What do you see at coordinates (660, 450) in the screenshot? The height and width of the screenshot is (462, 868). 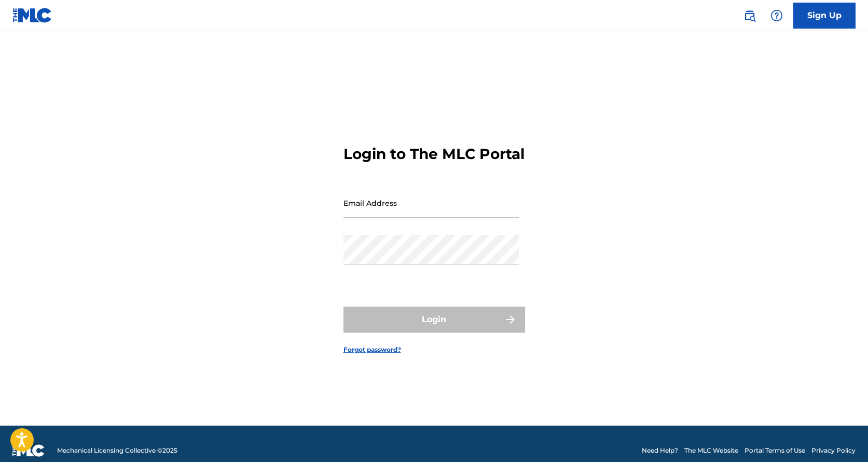 I see `a: Need Help?` at bounding box center [660, 450].